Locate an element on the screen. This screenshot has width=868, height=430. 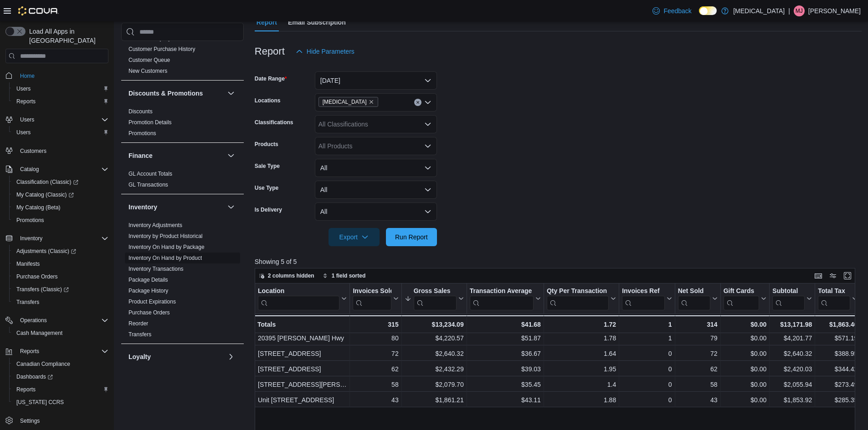
div: $2,055.94 is located at coordinates (792, 385).